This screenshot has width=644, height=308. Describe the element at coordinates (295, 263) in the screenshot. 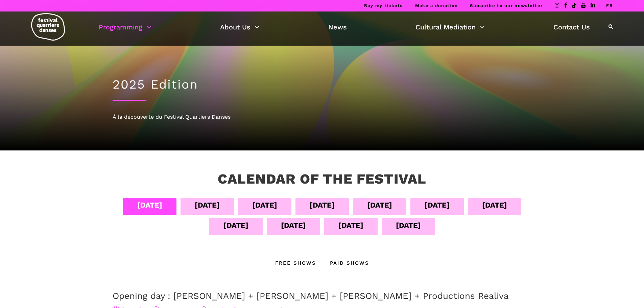

I see `div: Free Shows` at that location.